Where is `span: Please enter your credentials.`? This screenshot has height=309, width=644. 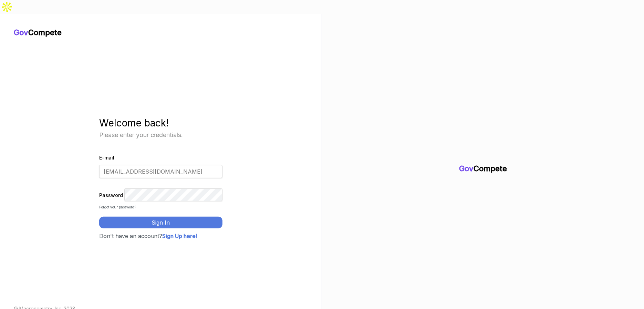 span: Please enter your credentials. is located at coordinates (141, 135).